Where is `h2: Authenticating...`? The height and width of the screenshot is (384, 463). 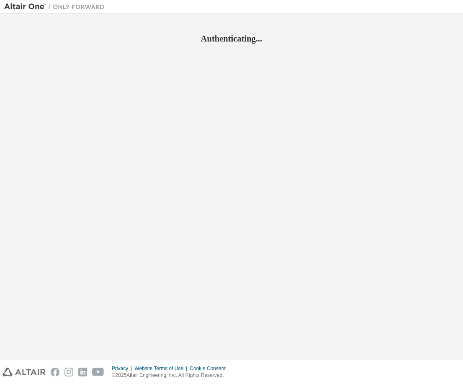
h2: Authenticating... is located at coordinates (232, 39).